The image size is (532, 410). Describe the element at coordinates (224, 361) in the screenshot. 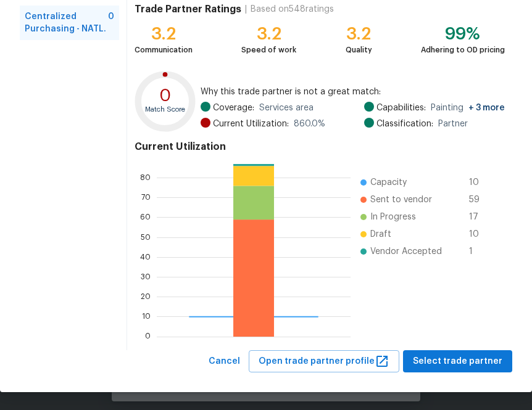

I see `button: Cancel` at that location.